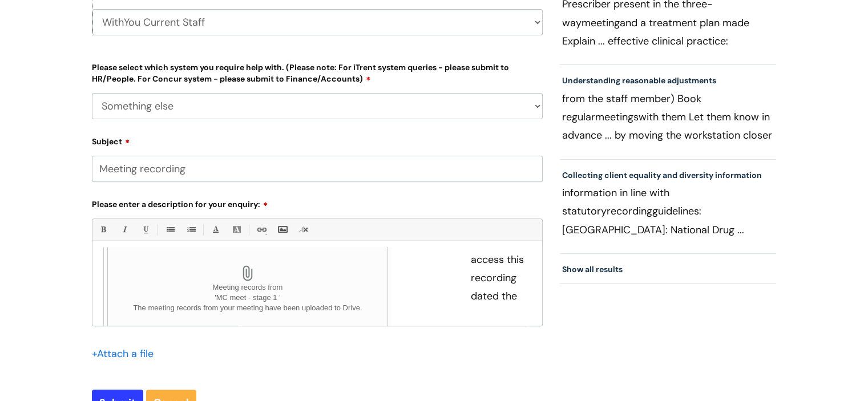  What do you see at coordinates (617, 117) in the screenshot?
I see `span: meetings` at bounding box center [617, 117].